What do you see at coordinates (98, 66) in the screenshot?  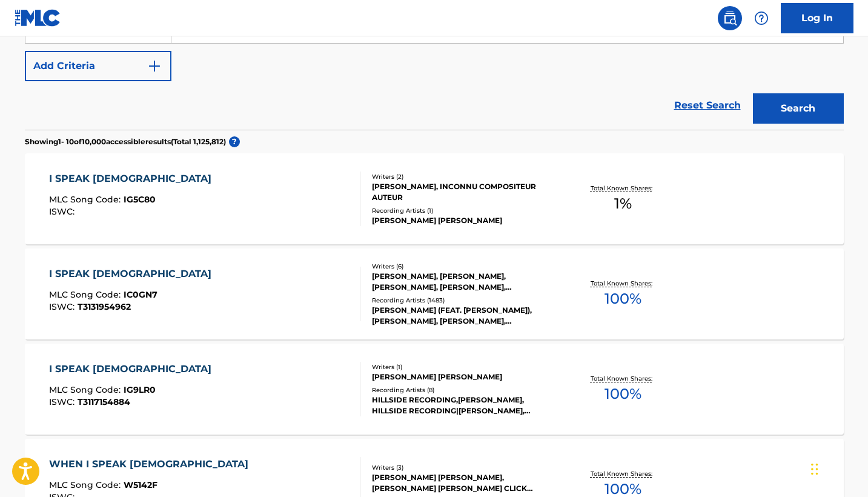 I see `button: Add Criteria` at bounding box center [98, 66].